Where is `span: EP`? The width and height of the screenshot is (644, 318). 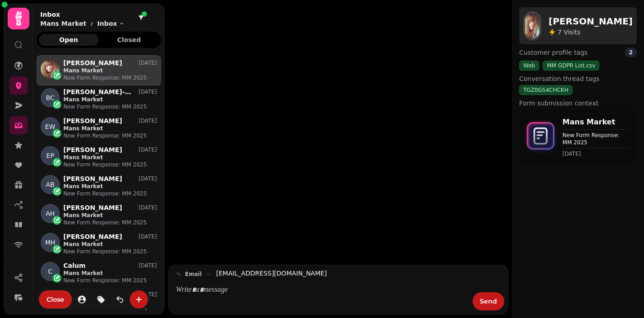 span: EP is located at coordinates (50, 155).